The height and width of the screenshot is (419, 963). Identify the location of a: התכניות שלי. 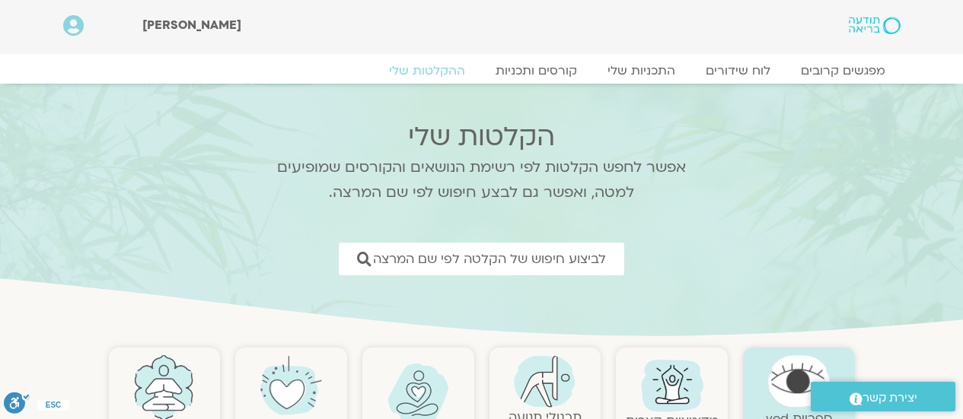
(641, 71).